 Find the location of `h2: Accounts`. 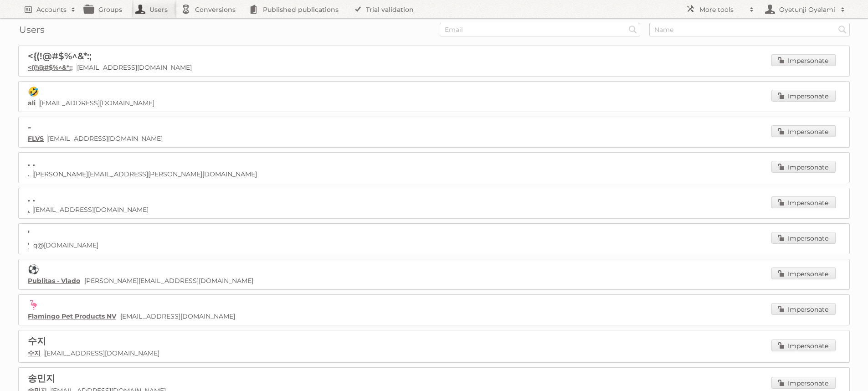

h2: Accounts is located at coordinates (52, 10).